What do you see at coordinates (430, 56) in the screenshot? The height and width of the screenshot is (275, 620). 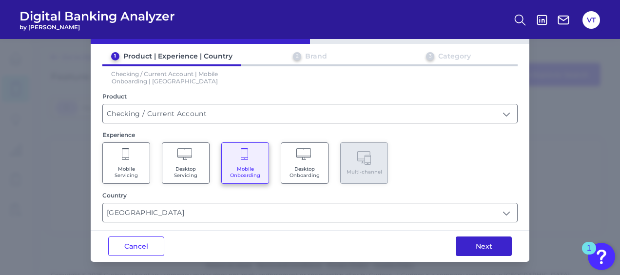 I see `div: 3` at bounding box center [430, 56].